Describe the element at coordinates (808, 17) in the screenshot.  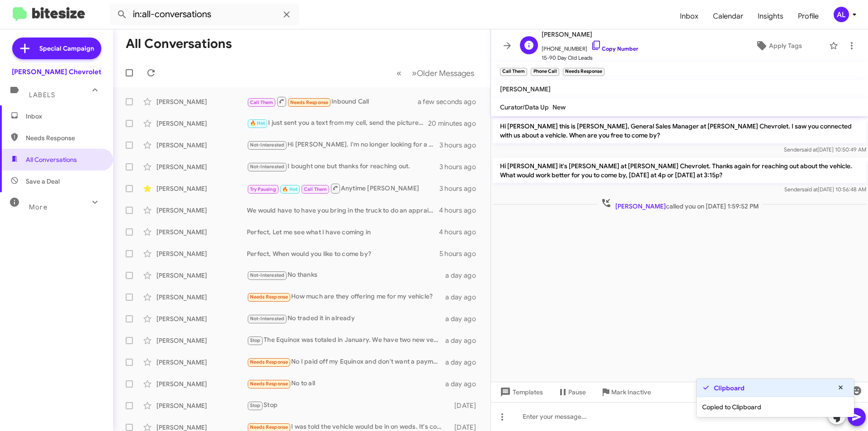
I see `a: Profile` at that location.